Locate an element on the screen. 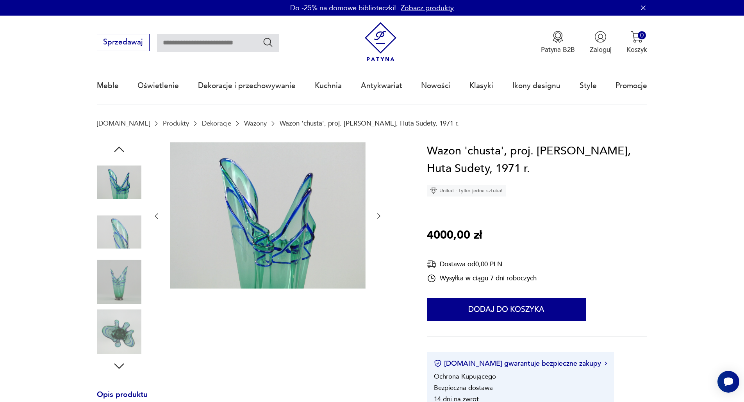 This screenshot has width=744, height=402. button: Zaloguj is located at coordinates (600, 43).